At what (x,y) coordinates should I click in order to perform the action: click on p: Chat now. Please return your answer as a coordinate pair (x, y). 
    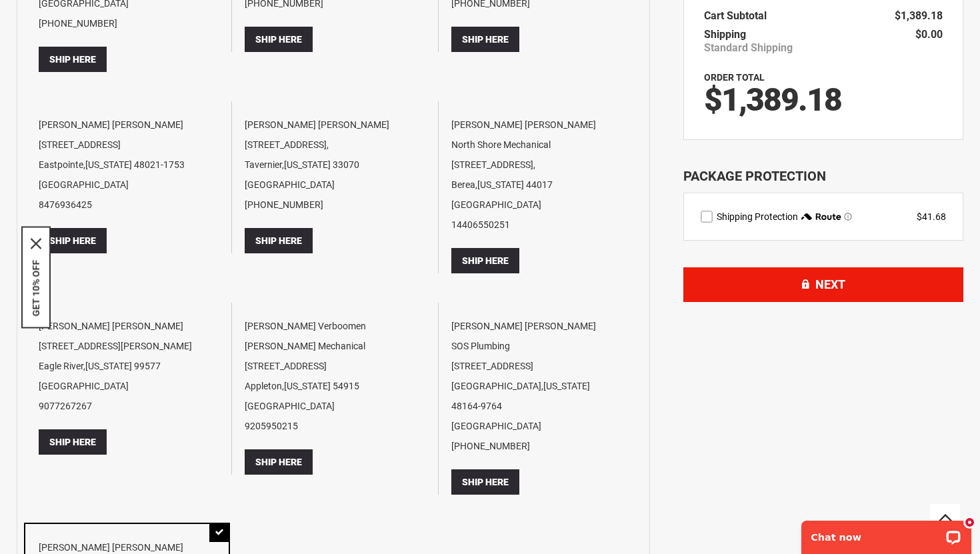
    Looking at the image, I should click on (85, 26).